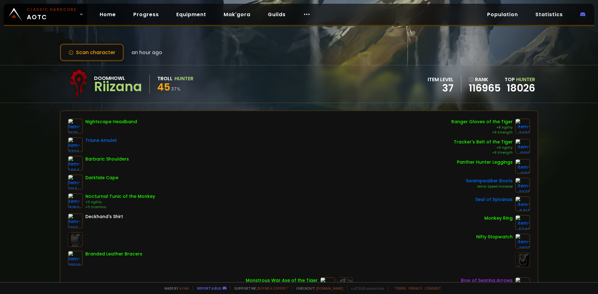 The width and height of the screenshot is (598, 294). I want to click on img: item-19508, so click(75, 258).